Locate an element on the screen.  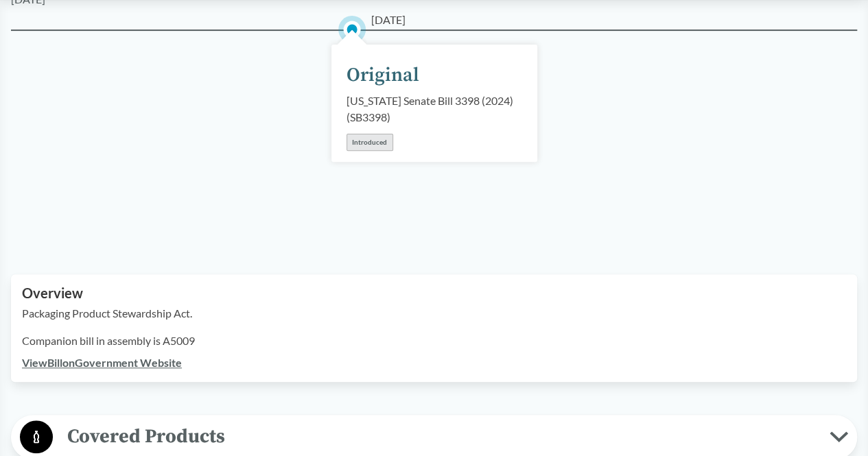
span: Covered Products is located at coordinates (441, 437).